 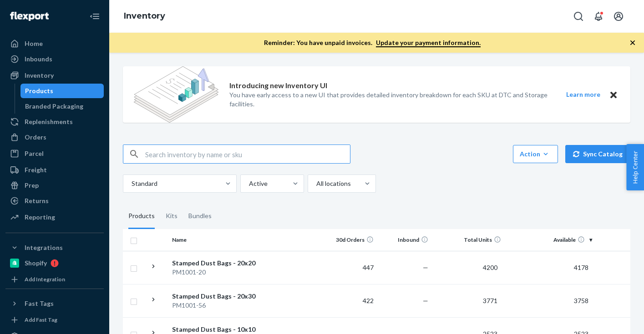 What do you see at coordinates (49, 122) in the screenshot?
I see `div: Replenishments` at bounding box center [49, 122].